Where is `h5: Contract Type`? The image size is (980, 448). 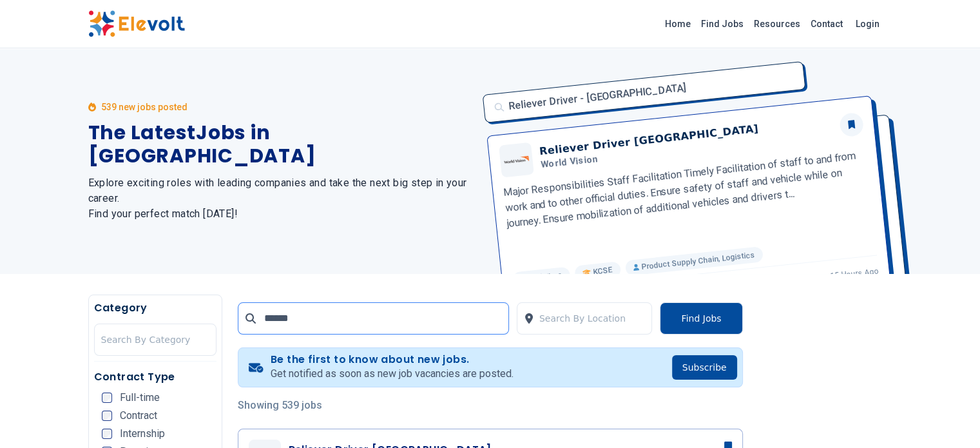 h5: Contract Type is located at coordinates (155, 377).